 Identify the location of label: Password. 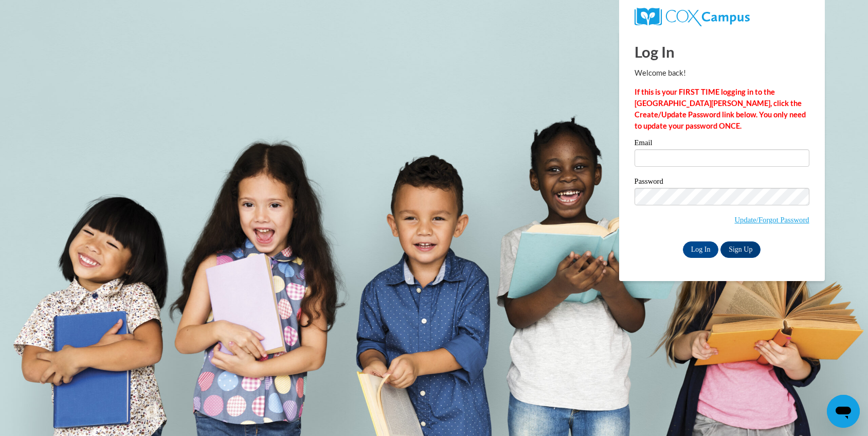
(722, 182).